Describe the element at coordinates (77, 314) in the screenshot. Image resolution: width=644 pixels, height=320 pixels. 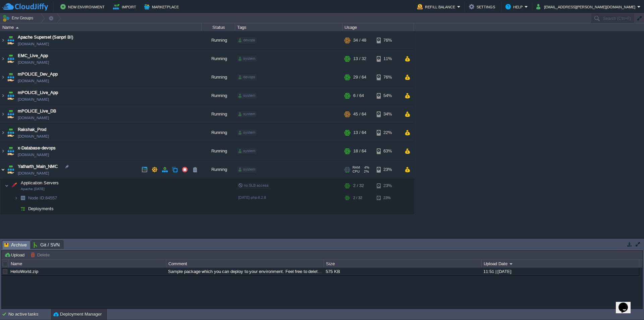
I see `button: Deployment Manager` at that location.